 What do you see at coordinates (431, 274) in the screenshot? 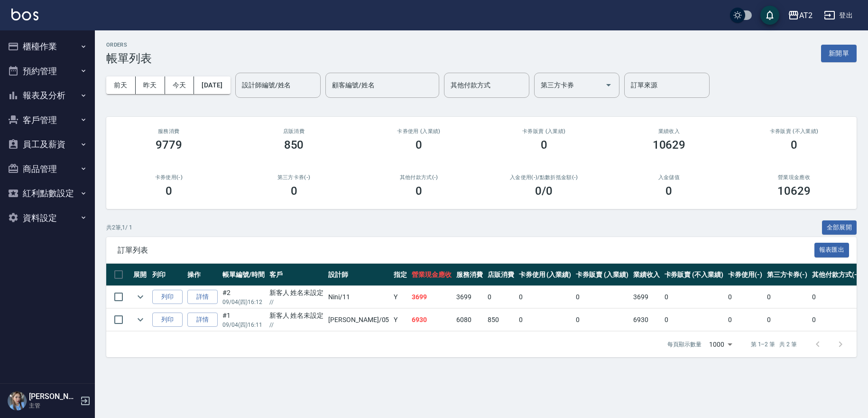
I see `th: 營業現金應收` at bounding box center [431, 274].